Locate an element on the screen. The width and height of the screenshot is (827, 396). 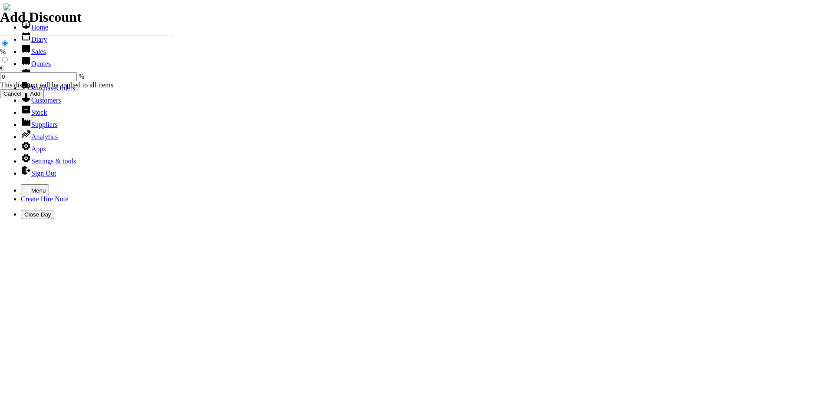
input: Add is located at coordinates (36, 93).